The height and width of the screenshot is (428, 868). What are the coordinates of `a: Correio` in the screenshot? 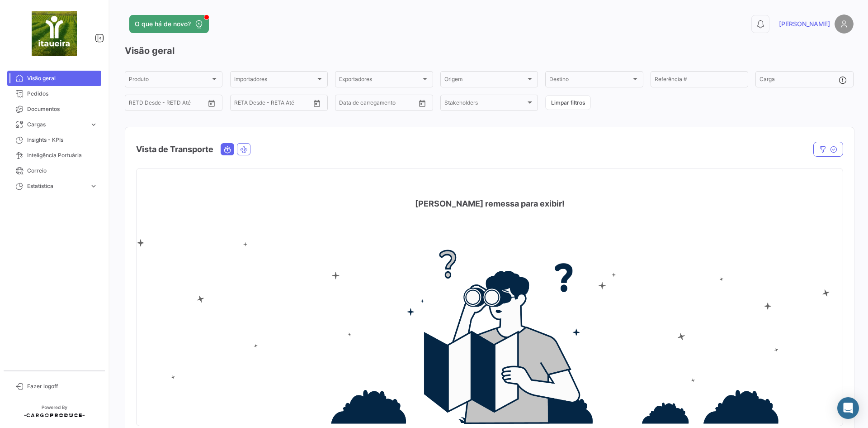 It's located at (54, 170).